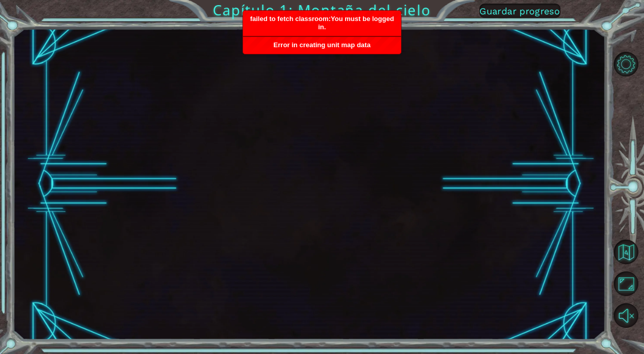 The image size is (644, 354). Describe the element at coordinates (322, 22) in the screenshot. I see `span: failed to fetch classroom:You must be logged in.` at that location.